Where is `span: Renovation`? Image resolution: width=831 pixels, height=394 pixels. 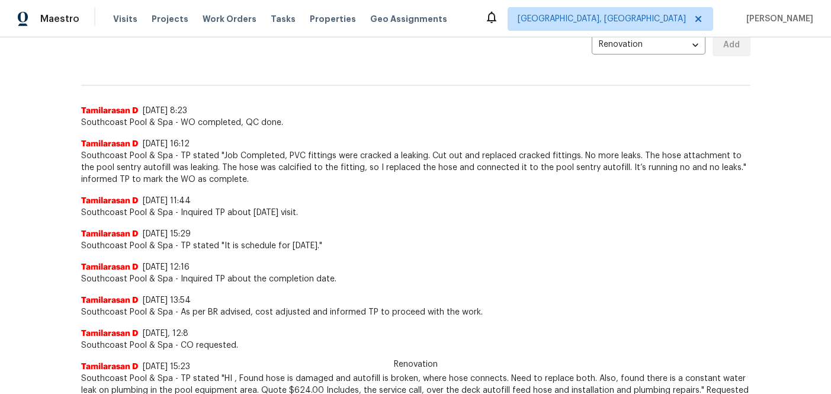
span: Renovation is located at coordinates (416, 364).